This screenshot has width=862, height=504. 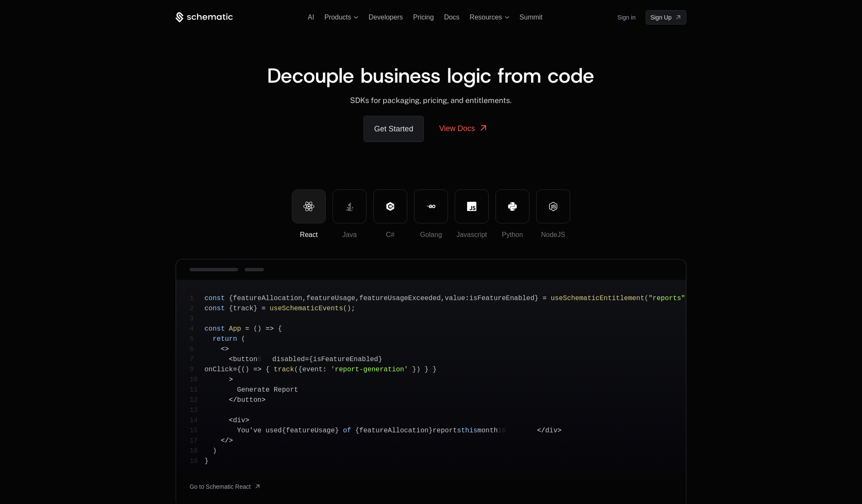 What do you see at coordinates (197, 441) in the screenshot?
I see `span: 17` at bounding box center [197, 441].